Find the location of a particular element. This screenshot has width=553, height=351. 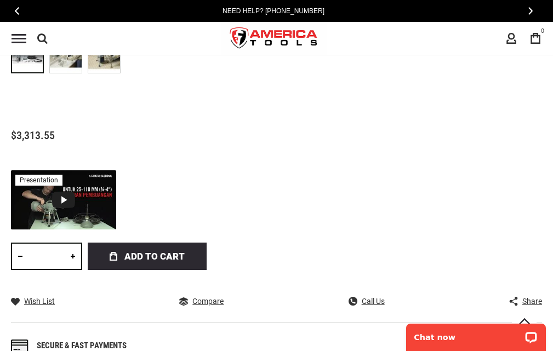

span: 0 is located at coordinates (542, 31).